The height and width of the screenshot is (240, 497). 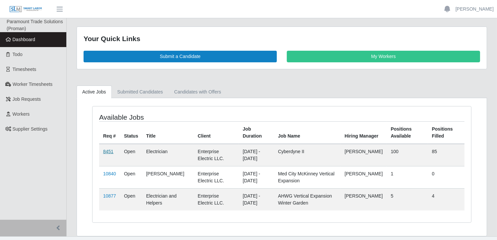 What do you see at coordinates (408, 133) in the screenshot?
I see `th: Positions Available` at bounding box center [408, 133].